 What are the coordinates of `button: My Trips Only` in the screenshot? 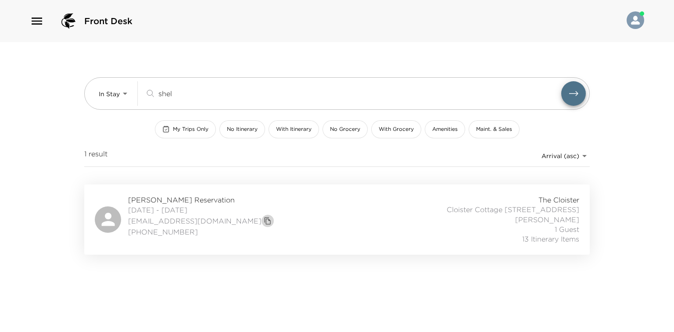 It's located at (185, 129).